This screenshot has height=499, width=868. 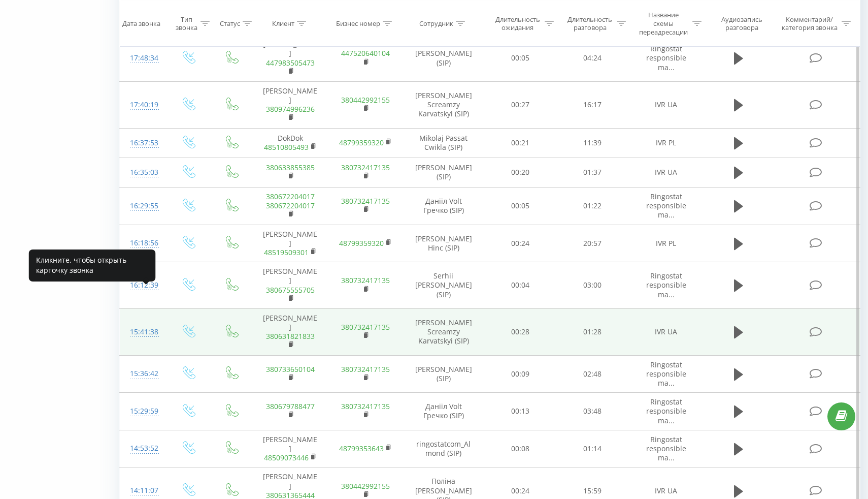 I want to click on td: 00:09, so click(x=520, y=374).